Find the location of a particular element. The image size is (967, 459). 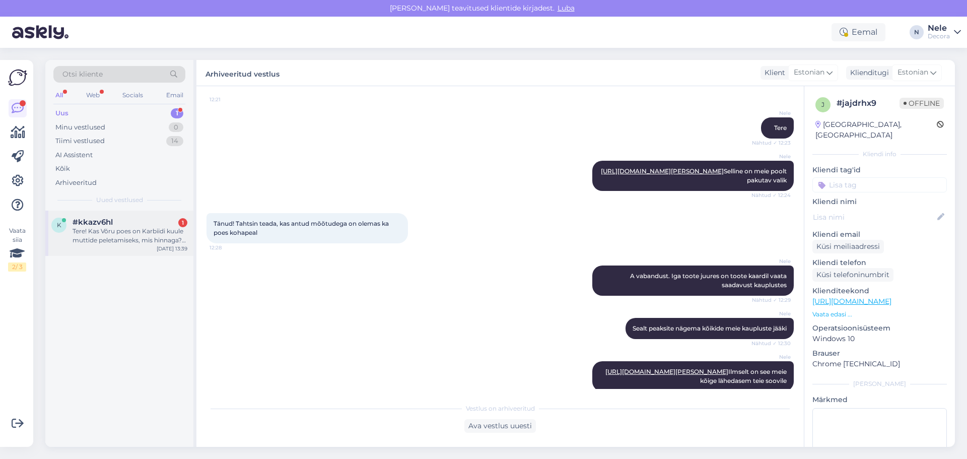

div: Vaata siia is located at coordinates (17, 249).